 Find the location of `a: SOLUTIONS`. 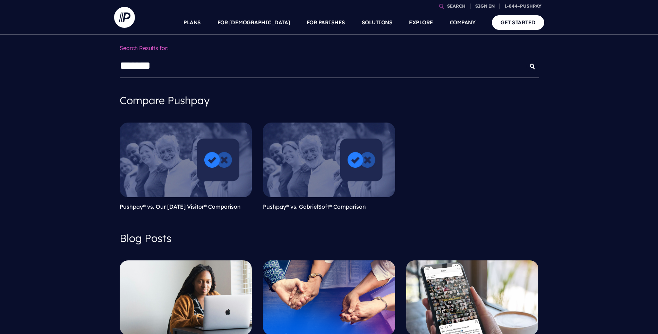

a: SOLUTIONS is located at coordinates (377, 23).